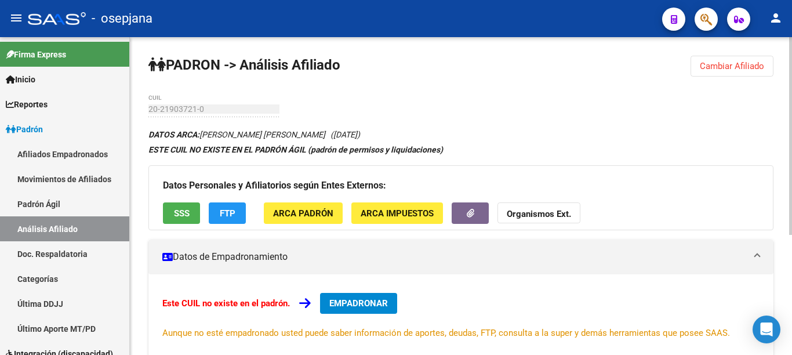 Image resolution: width=792 pixels, height=355 pixels. I want to click on strong: DATOS ARCA:, so click(174, 134).